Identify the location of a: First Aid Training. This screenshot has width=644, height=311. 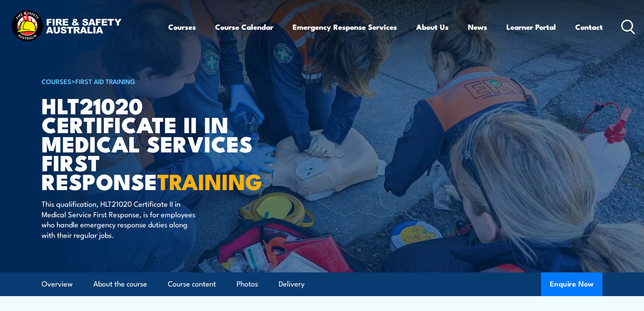
(105, 81).